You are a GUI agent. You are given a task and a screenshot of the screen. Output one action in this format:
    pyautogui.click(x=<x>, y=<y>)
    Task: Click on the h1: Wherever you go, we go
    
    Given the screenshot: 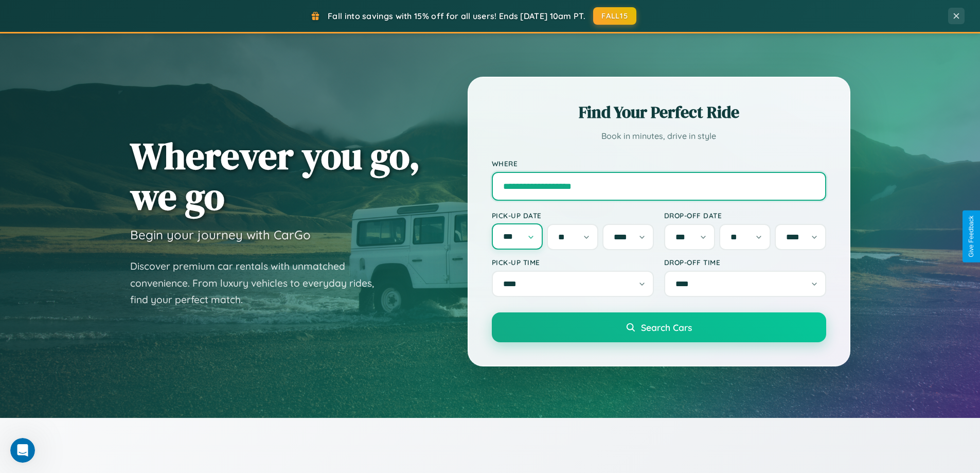 What is the action you would take?
    pyautogui.click(x=275, y=176)
    